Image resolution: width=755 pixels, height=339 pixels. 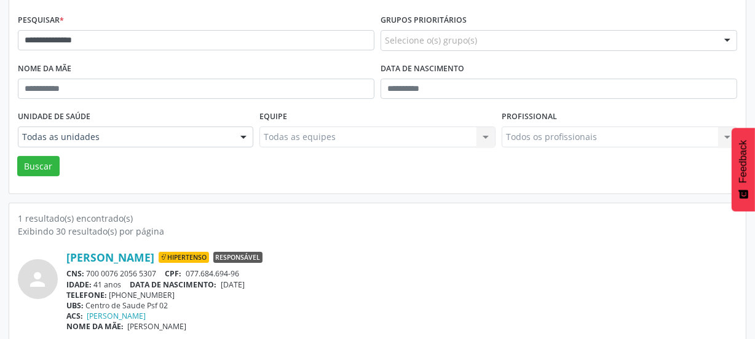 What do you see at coordinates (529, 117) in the screenshot?
I see `label: Profissional` at bounding box center [529, 117].